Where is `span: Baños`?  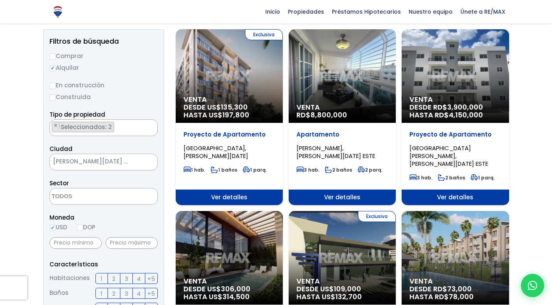 span: Baños is located at coordinates (59, 293).